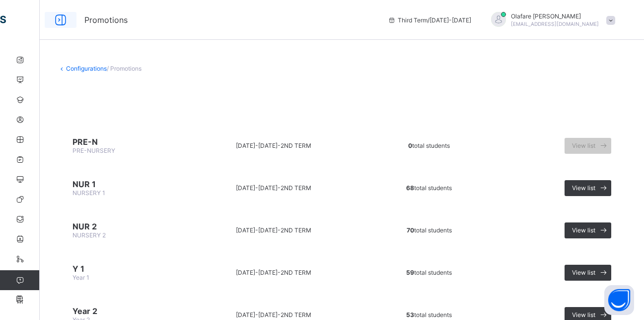  Describe the element at coordinates (120, 226) in the screenshot. I see `span: NUR 2` at that location.